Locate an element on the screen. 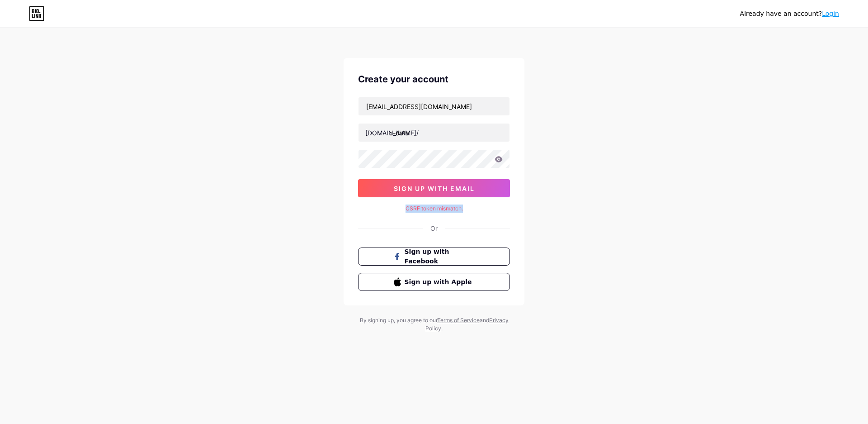  div: Already have an account? is located at coordinates (789, 14).